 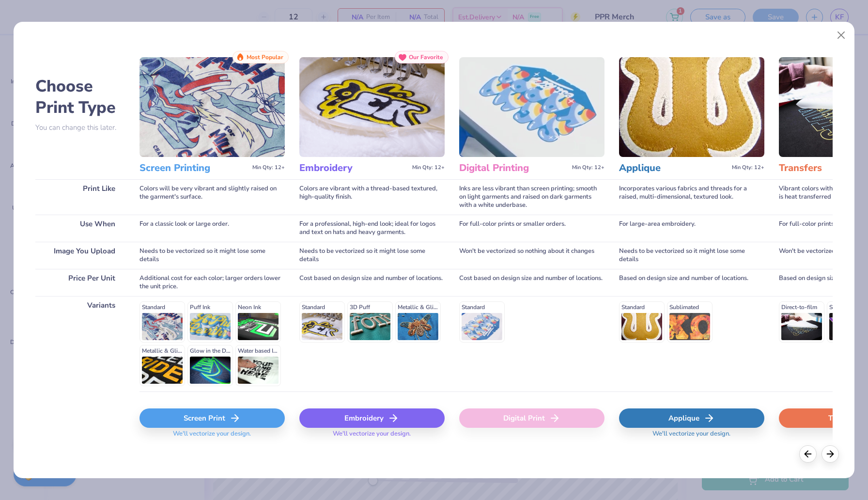 What do you see at coordinates (692, 228) in the screenshot?
I see `div: For large-area embroidery.` at bounding box center [692, 228].